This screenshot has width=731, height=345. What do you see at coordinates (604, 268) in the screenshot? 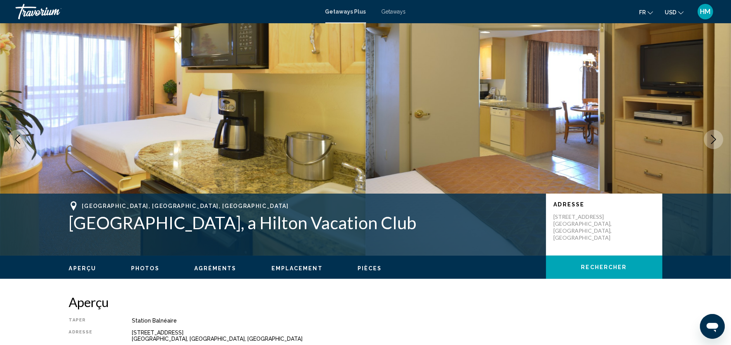
I see `span: Rechercher` at bounding box center [604, 268].